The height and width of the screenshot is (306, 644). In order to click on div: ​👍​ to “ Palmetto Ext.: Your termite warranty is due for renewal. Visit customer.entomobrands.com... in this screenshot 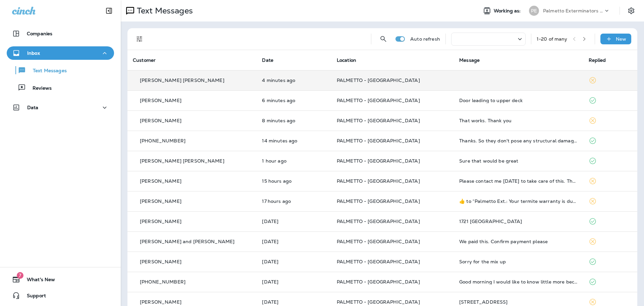, I will do `click(518, 201)`.